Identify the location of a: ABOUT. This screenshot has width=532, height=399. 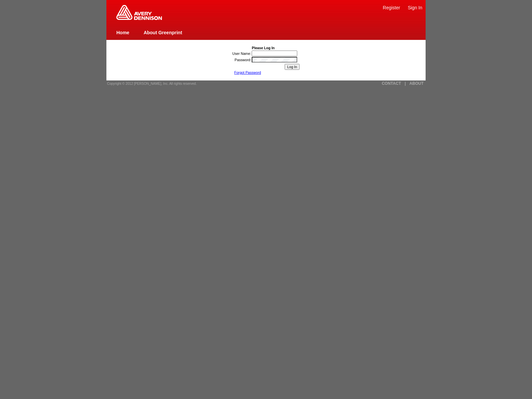
(416, 83).